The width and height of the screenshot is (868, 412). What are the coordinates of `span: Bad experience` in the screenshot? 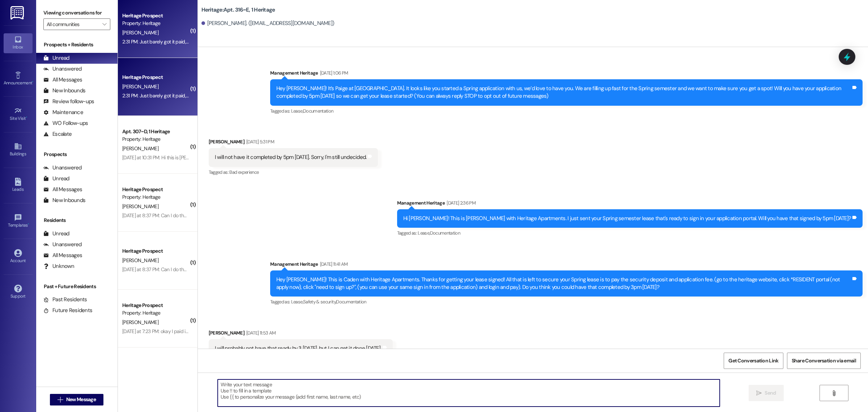 It's located at (244, 172).